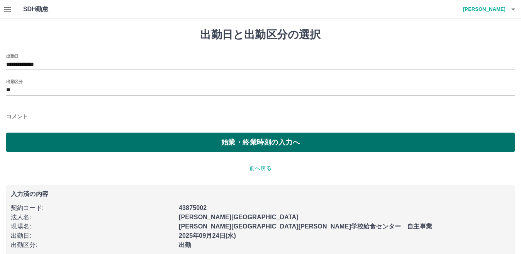 The width and height of the screenshot is (521, 254). What do you see at coordinates (261, 194) in the screenshot?
I see `p: 入力済の内容` at bounding box center [261, 194].